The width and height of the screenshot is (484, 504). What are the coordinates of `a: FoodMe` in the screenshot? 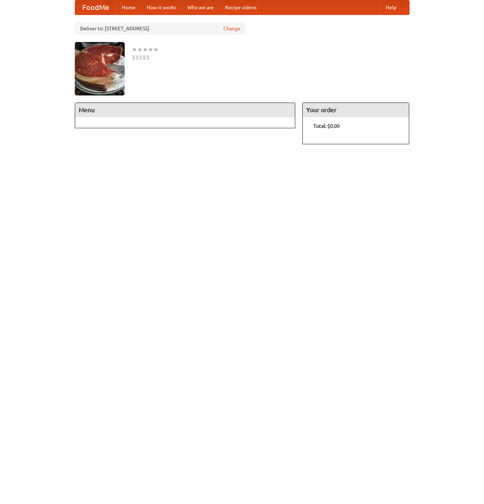 It's located at (95, 7).